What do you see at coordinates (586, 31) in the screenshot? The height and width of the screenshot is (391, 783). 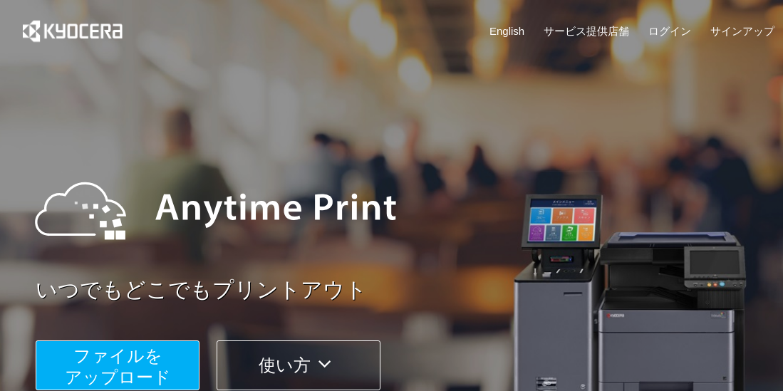 I see `a: サービス提供店舗` at bounding box center [586, 31].